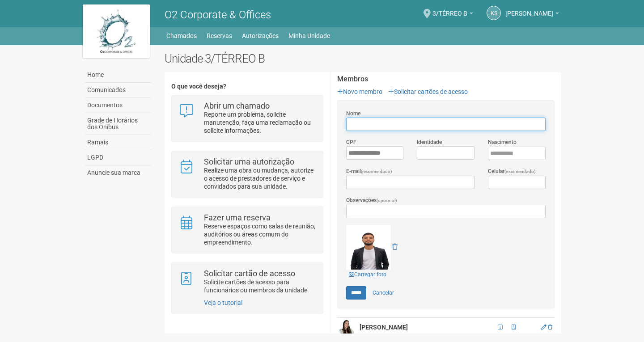 The height and width of the screenshot is (342, 644). I want to click on label: Celular, so click(511, 171).